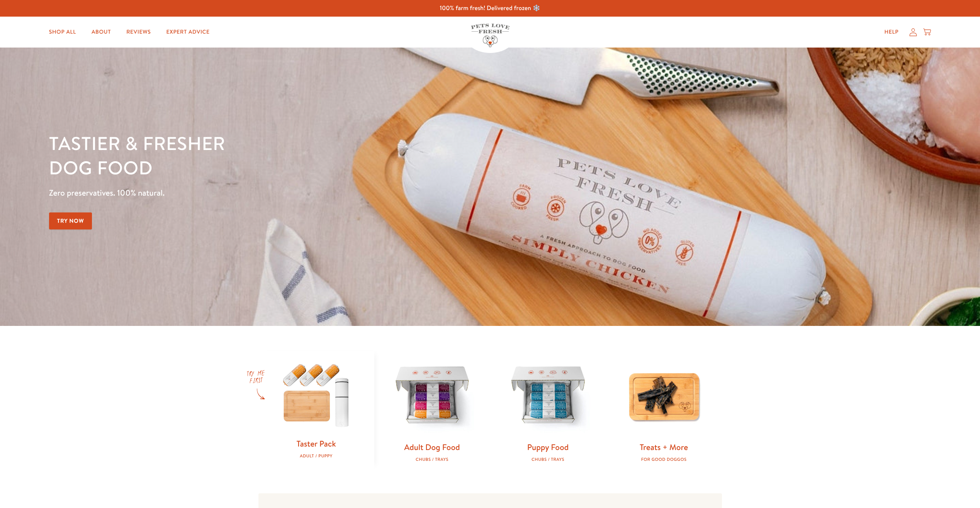 The height and width of the screenshot is (508, 980). Describe the element at coordinates (891, 32) in the screenshot. I see `a: Help` at that location.